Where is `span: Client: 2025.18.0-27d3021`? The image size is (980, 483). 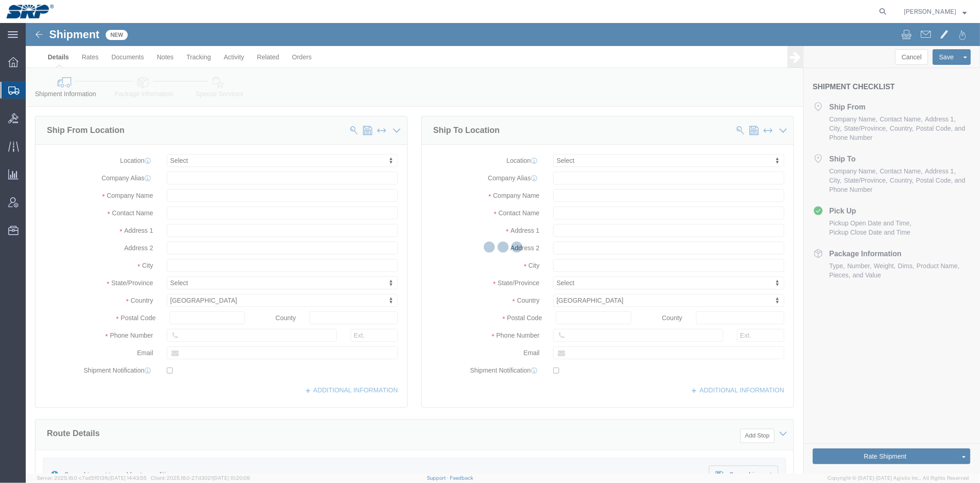
span: Client: 2025.18.0-27d3021 is located at coordinates (200, 477).